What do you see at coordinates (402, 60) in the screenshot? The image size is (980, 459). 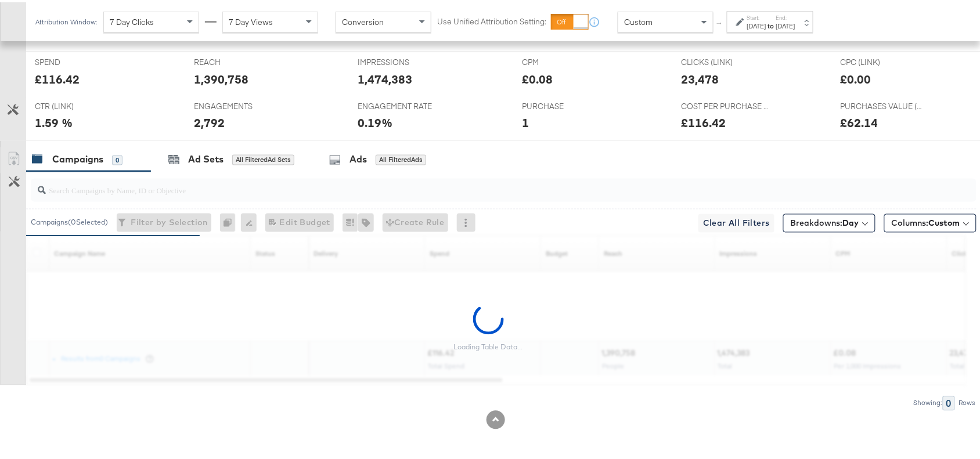 I see `span: IMPRESSIONS` at bounding box center [402, 60].